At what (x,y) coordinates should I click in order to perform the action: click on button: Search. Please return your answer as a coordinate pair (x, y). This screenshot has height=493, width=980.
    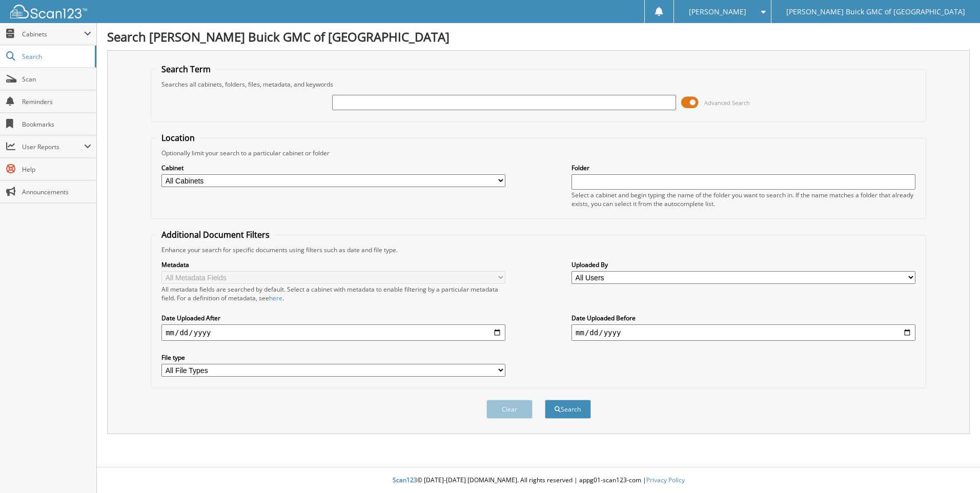
    Looking at the image, I should click on (568, 409).